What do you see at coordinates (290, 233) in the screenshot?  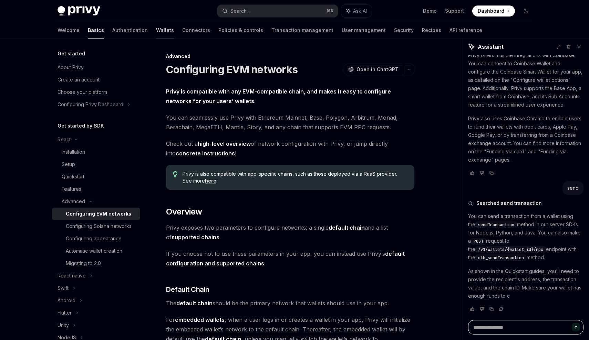 I see `span: Privy exposes two parameters to configure networks: a single and a list of .` at bounding box center [290, 233].